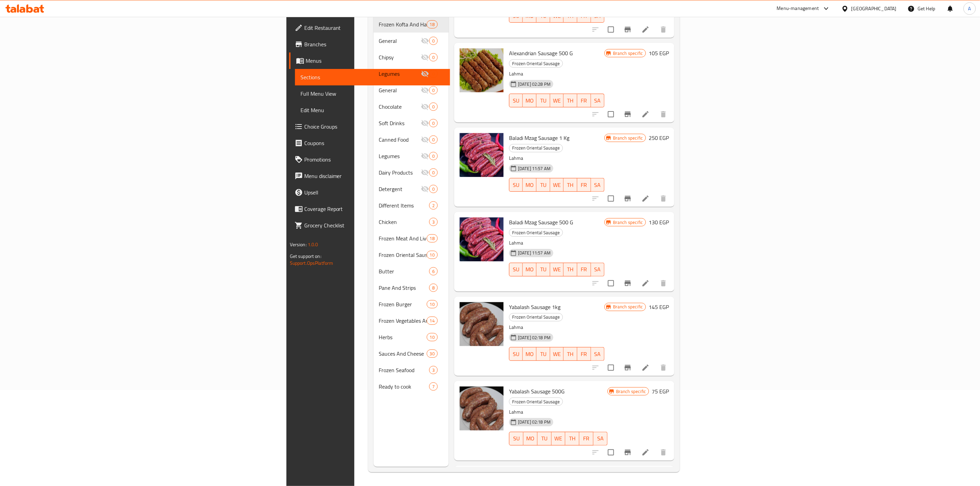 The width and height of the screenshot is (980, 486). Describe the element at coordinates (586, 438) in the screenshot. I see `button: FR` at that location.